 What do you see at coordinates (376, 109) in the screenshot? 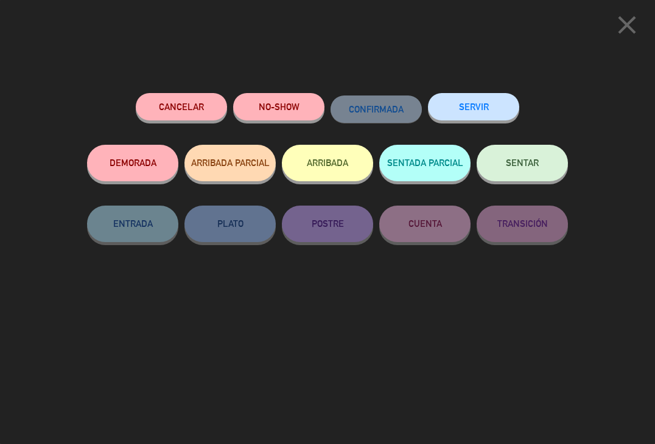
I see `button: CONFIRMADA` at bounding box center [376, 109].